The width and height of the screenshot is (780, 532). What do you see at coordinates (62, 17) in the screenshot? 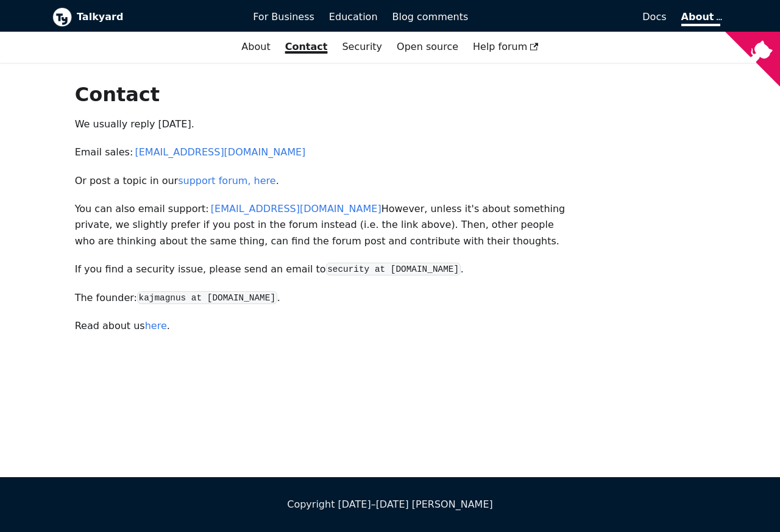
I see `img: Talkyard logo` at bounding box center [62, 17].